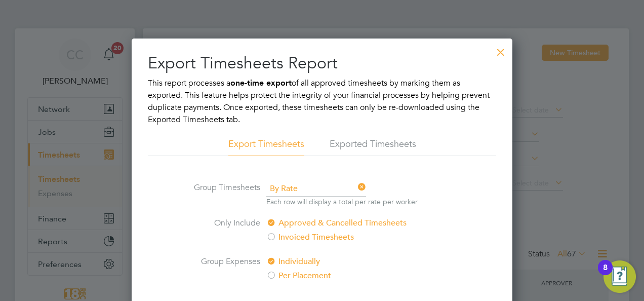  What do you see at coordinates (322, 63) in the screenshot?
I see `h2: Export Timesheets Report` at bounding box center [322, 63].